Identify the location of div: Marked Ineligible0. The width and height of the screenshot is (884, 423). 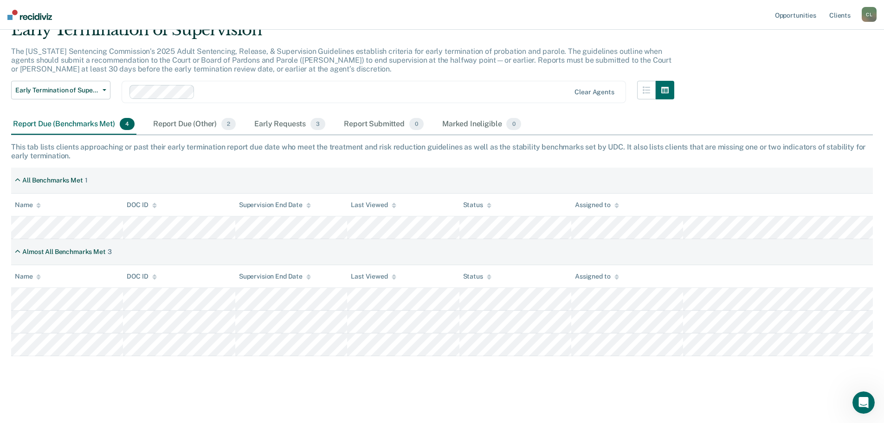
(482, 124).